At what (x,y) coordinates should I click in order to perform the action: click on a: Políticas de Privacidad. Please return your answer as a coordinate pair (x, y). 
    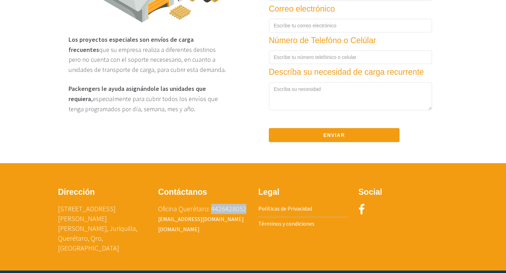
    Looking at the image, I should click on (285, 209).